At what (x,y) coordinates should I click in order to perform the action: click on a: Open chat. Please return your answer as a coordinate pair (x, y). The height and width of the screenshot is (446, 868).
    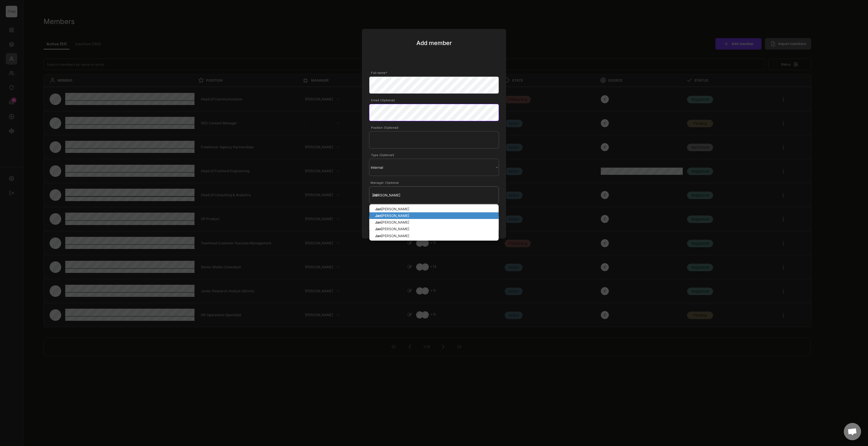
    Looking at the image, I should click on (852, 432).